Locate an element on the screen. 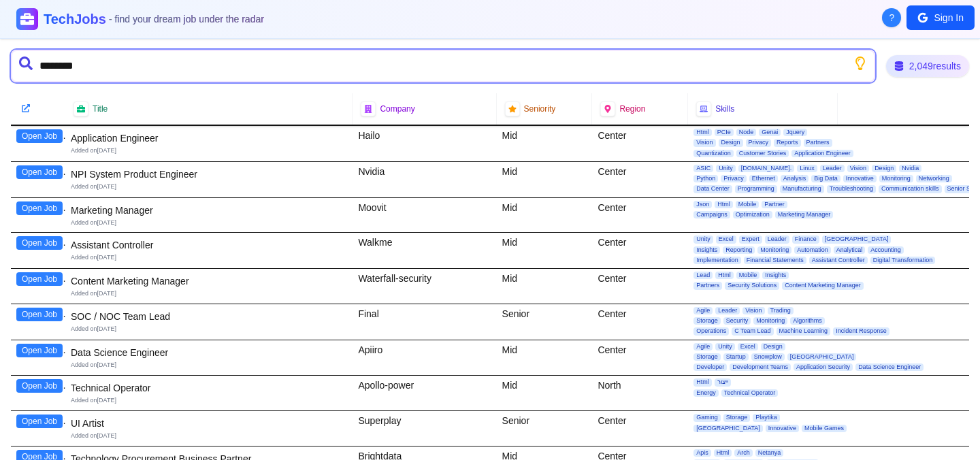 The height and width of the screenshot is (471, 980). span: Snowplow is located at coordinates (767, 356).